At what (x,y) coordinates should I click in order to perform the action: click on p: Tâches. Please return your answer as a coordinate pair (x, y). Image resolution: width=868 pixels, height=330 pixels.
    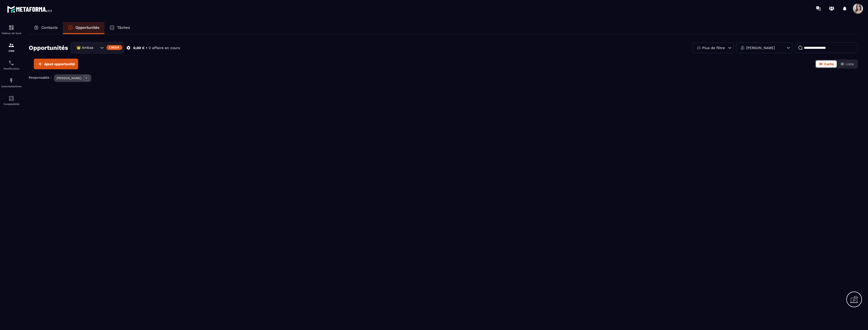
    Looking at the image, I should click on (123, 28).